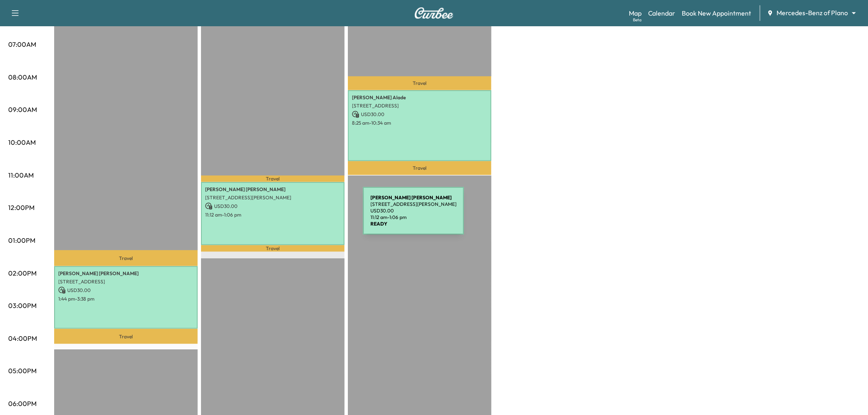  What do you see at coordinates (22, 338) in the screenshot?
I see `p: 04:00PM` at bounding box center [22, 338].